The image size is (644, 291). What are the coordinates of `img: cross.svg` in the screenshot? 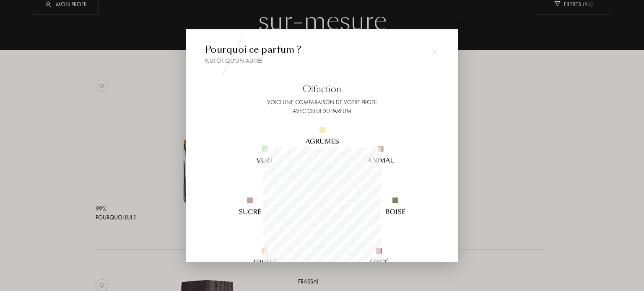 It's located at (435, 52).